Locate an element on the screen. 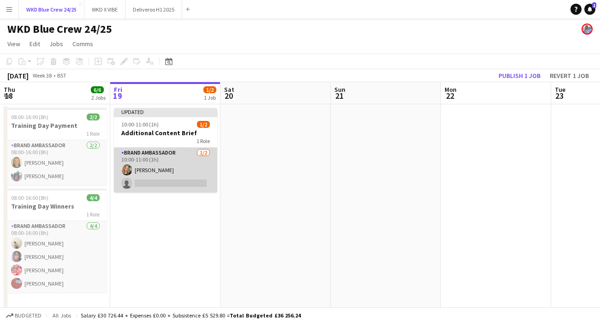 This screenshot has width=600, height=323. span: Tue is located at coordinates (559, 89).